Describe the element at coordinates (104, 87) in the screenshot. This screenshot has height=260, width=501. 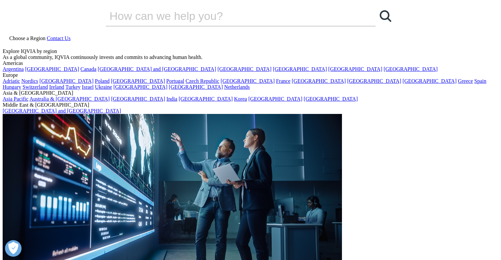
I see `a: Ukraine` at that location.